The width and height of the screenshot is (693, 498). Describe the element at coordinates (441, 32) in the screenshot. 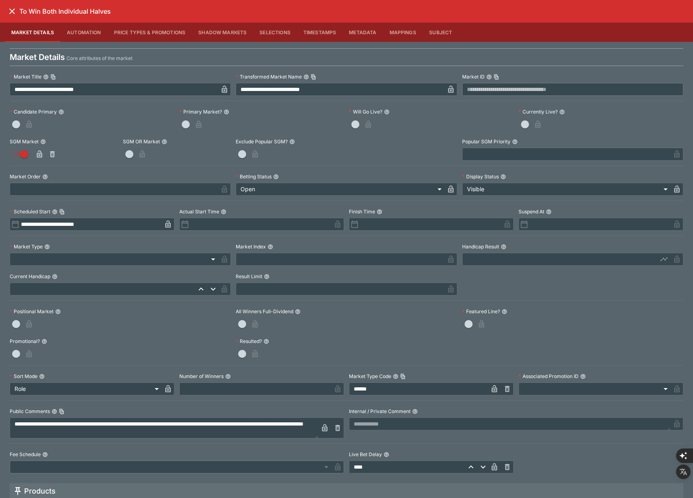

I see `button: Subject` at that location.